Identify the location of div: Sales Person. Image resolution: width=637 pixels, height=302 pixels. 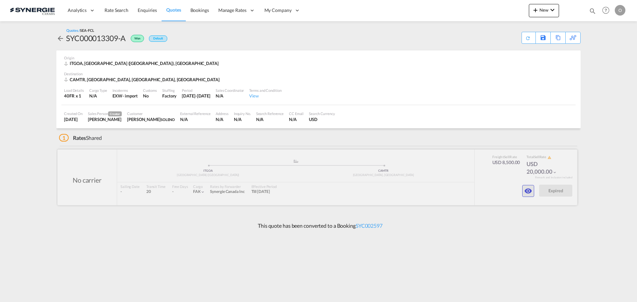
(105, 114).